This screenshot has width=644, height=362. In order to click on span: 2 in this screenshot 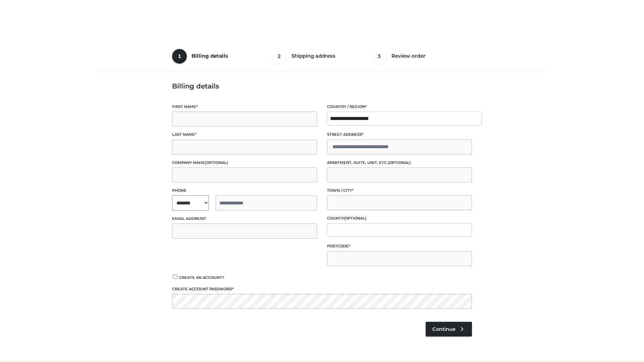, I will do `click(279, 57)`.